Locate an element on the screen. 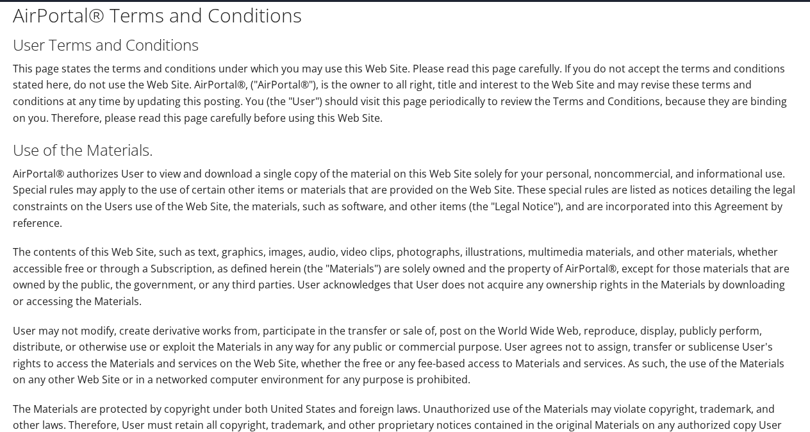  h2: Use of the Materials. is located at coordinates (405, 150).